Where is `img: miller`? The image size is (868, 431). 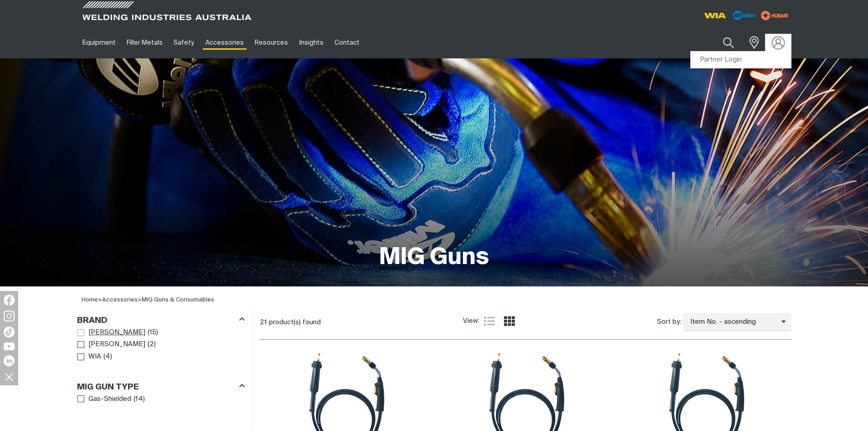 img: miller is located at coordinates (775, 15).